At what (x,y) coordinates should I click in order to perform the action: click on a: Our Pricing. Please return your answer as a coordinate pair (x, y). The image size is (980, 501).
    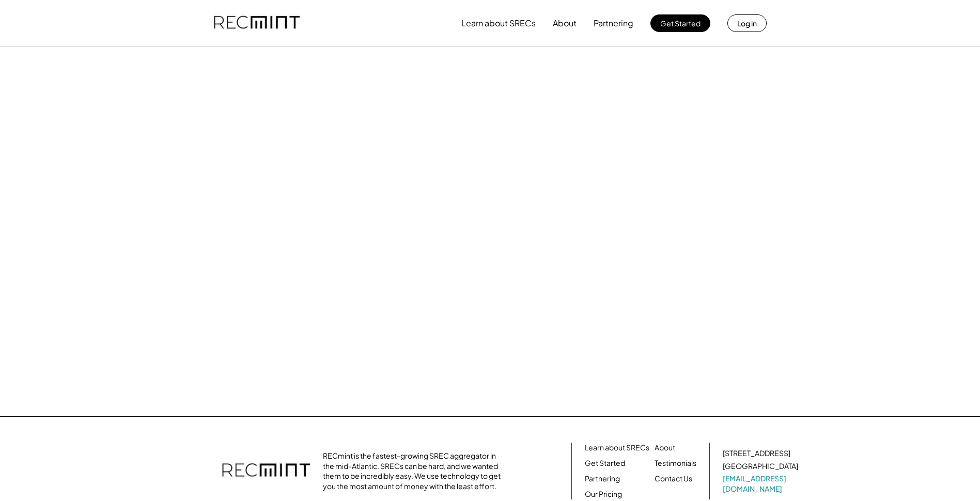
    Looking at the image, I should click on (604, 494).